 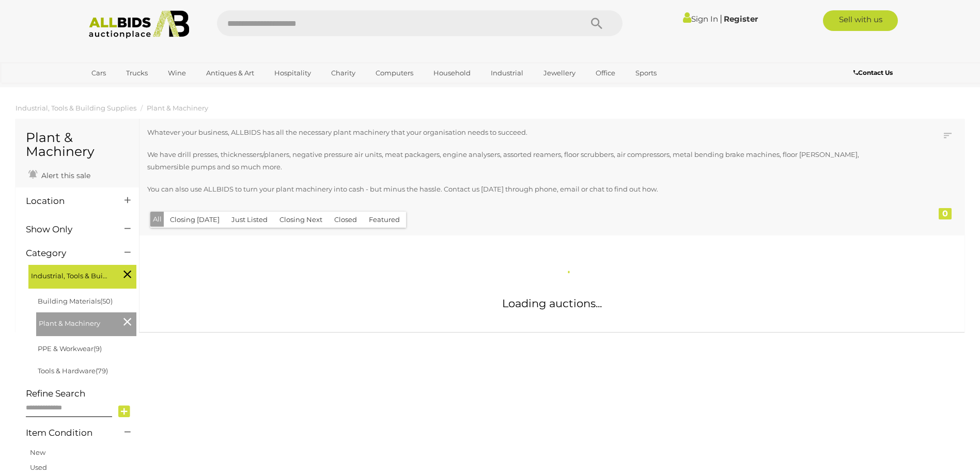 I want to click on h4: Category, so click(x=67, y=253).